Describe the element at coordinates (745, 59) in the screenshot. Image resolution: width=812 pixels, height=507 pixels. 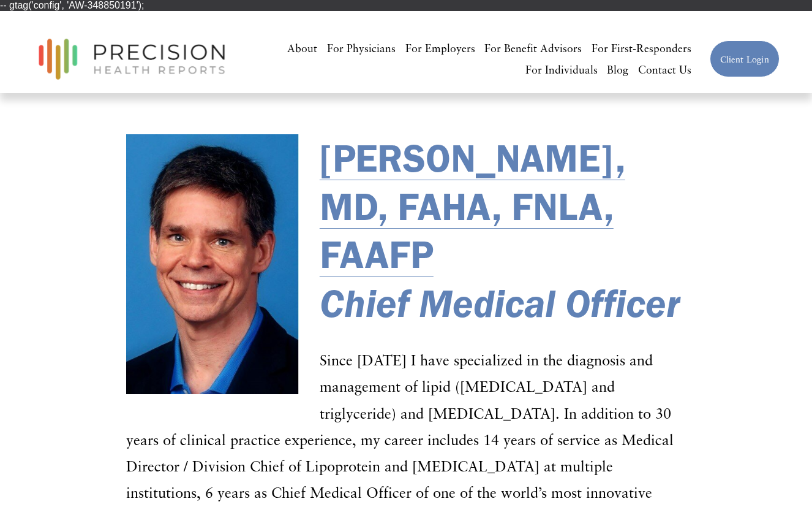
I see `a: Client Login` at that location.